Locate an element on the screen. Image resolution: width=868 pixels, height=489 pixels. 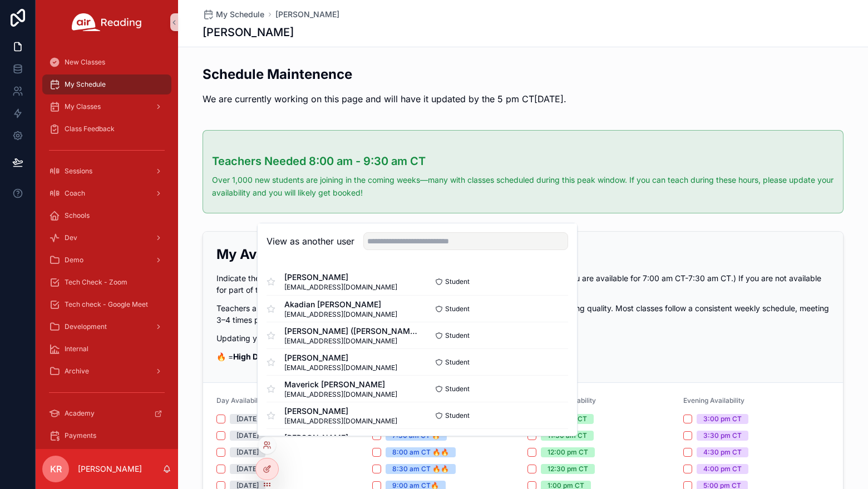
a: Schools is located at coordinates (107, 216).